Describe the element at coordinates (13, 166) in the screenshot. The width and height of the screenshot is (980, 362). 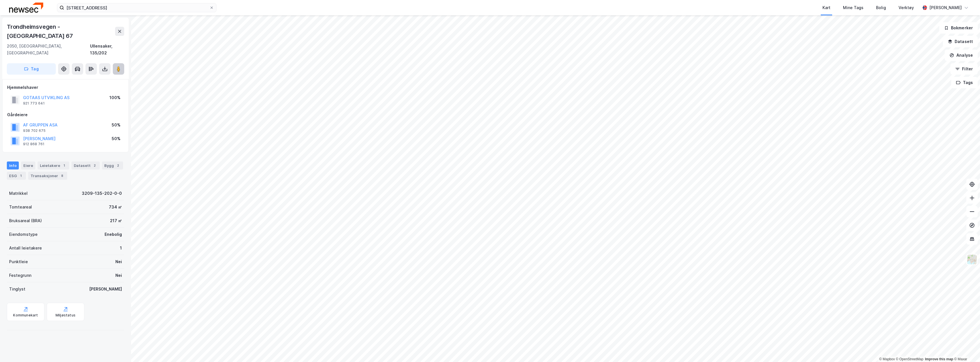
I see `div: Info` at that location.